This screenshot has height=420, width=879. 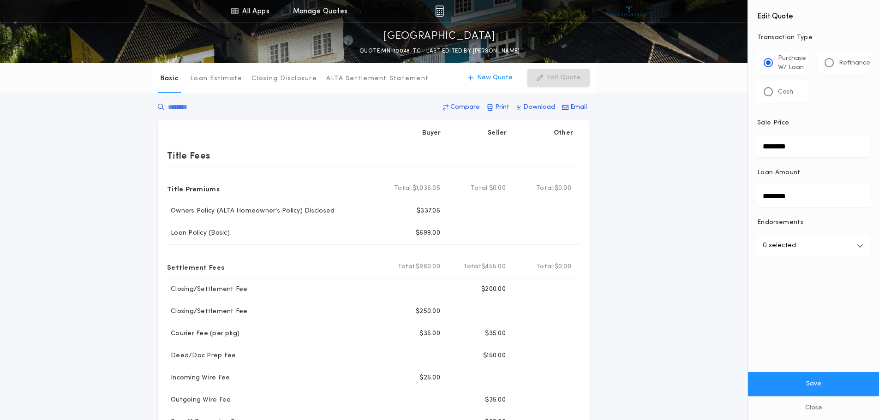 I want to click on p: Closing Disclosure, so click(x=284, y=79).